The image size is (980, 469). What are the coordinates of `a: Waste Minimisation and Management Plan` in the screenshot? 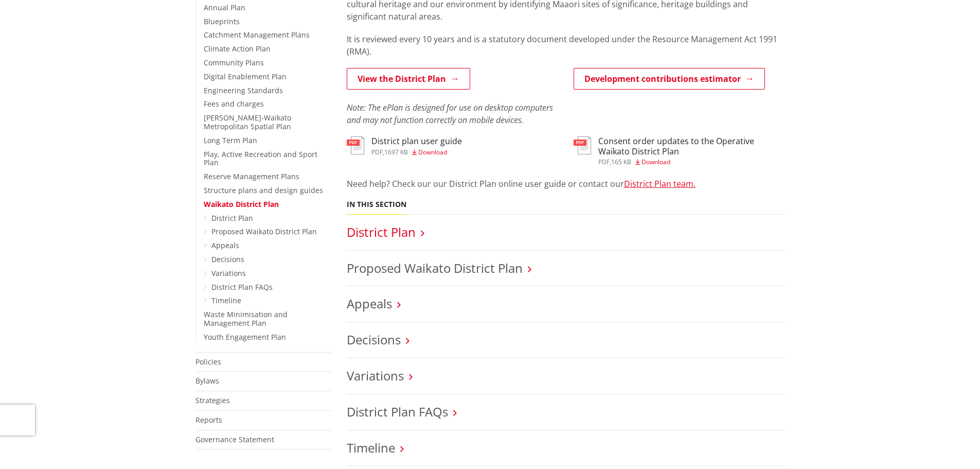 It's located at (245, 318).